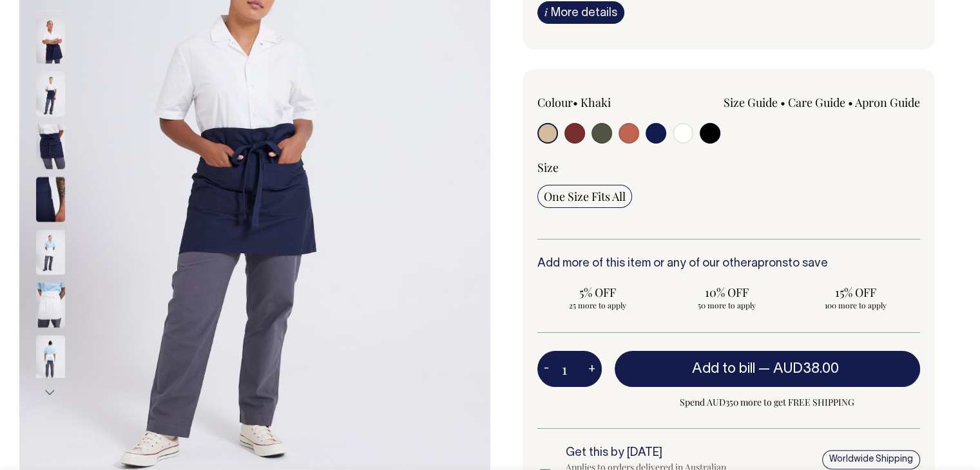  I want to click on span: 50 more to apply, so click(727, 305).